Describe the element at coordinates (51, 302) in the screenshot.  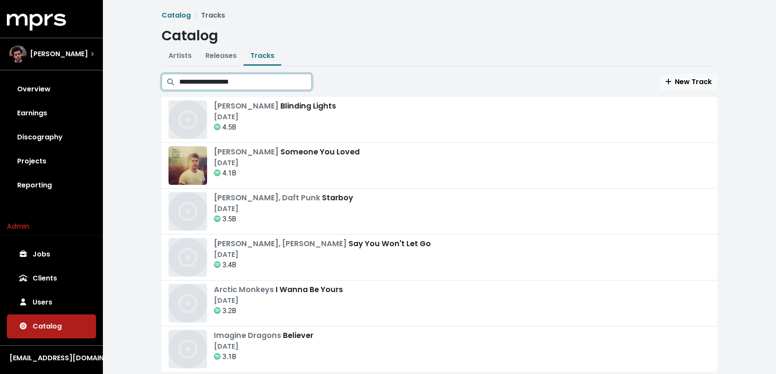
I see `a: Users` at that location.